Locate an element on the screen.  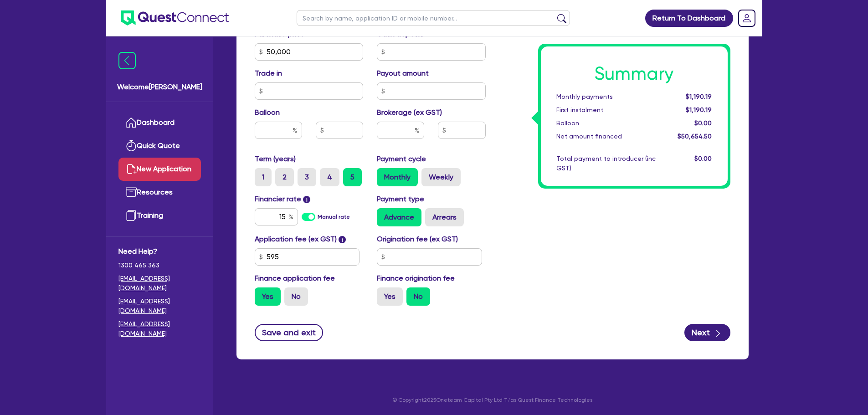
button: Next is located at coordinates (707, 333).